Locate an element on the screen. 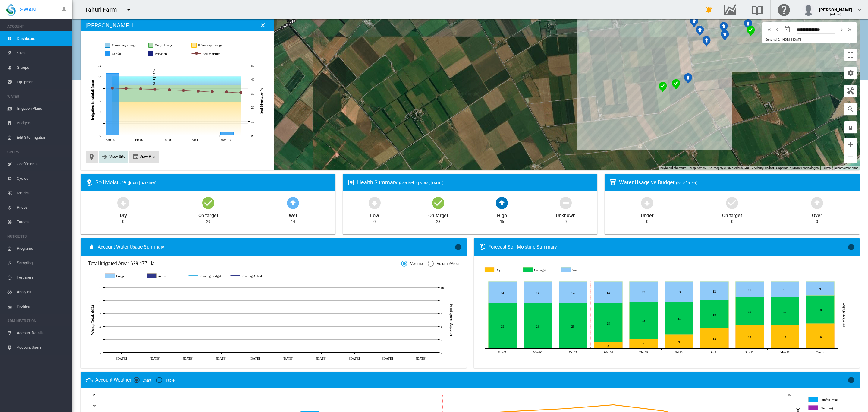  g: Dry Oct 14, 2025 16 is located at coordinates (821, 336).